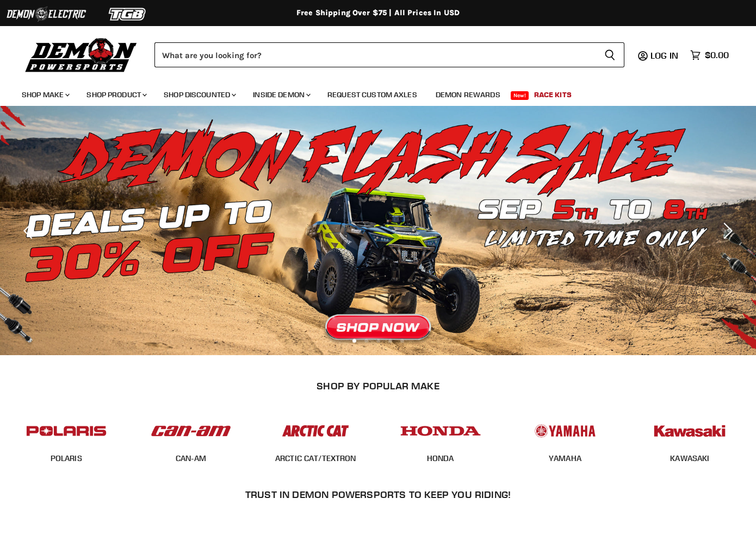  I want to click on span: POLARIS, so click(66, 459).